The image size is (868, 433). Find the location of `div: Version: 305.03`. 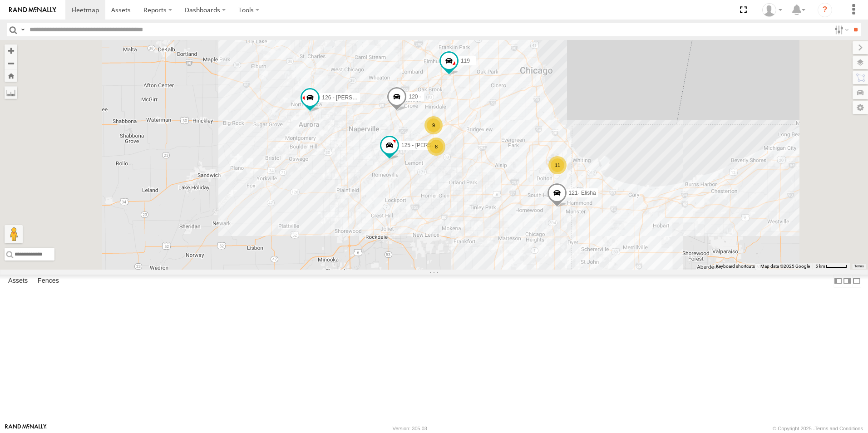

div: Version: 305.03 is located at coordinates (410, 428).